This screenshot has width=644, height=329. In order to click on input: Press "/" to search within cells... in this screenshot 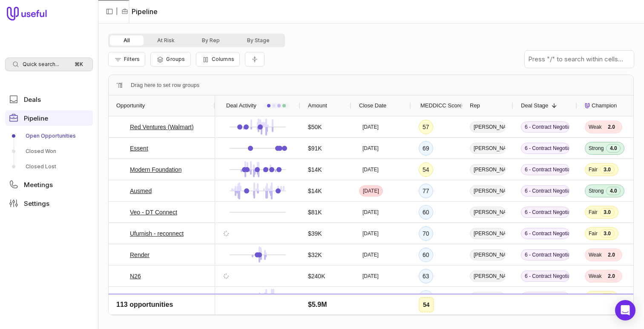, I will do `click(579, 60)`.